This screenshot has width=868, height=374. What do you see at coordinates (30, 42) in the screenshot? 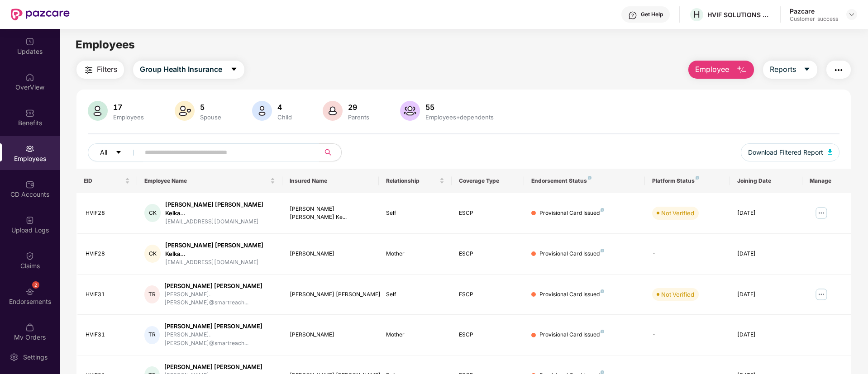
I see `img: svg+xml;base64,PHN2ZyBpZD0iVXBkYXRlZCIgeG1sbnM9Imh0dHA6Ly93d3cudzMub3JnLzIwMDAvc3ZnIiB3aWR0aD0iMj...` at bounding box center [30, 42].